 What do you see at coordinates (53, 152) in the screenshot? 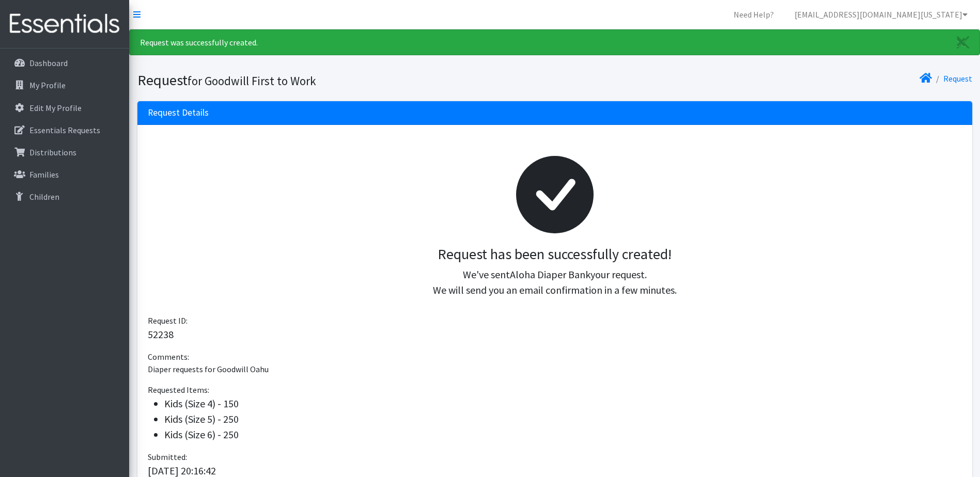
I see `p: Distributions` at bounding box center [53, 152].